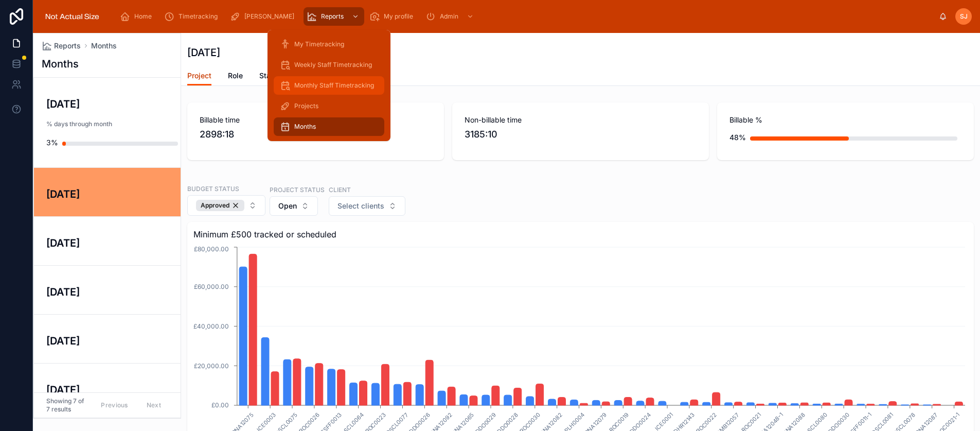 The width and height of the screenshot is (980, 431). What do you see at coordinates (315, 120) in the screenshot?
I see `span: Billable time` at bounding box center [315, 120].